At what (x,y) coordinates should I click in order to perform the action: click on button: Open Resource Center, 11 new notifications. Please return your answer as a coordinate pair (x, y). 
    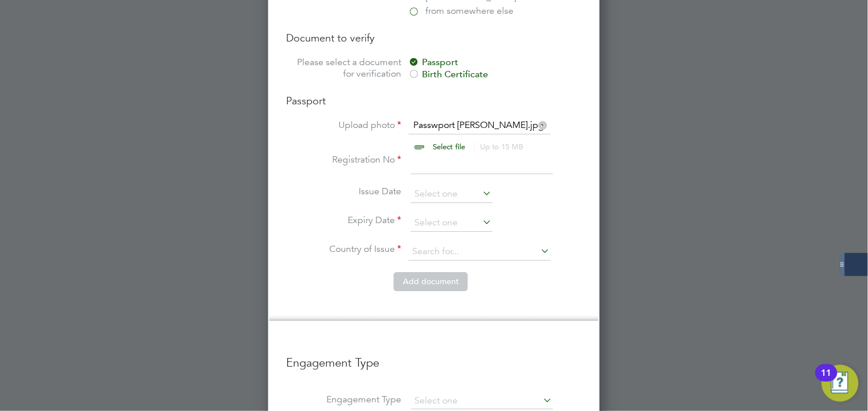
    Looking at the image, I should click on (841, 383).